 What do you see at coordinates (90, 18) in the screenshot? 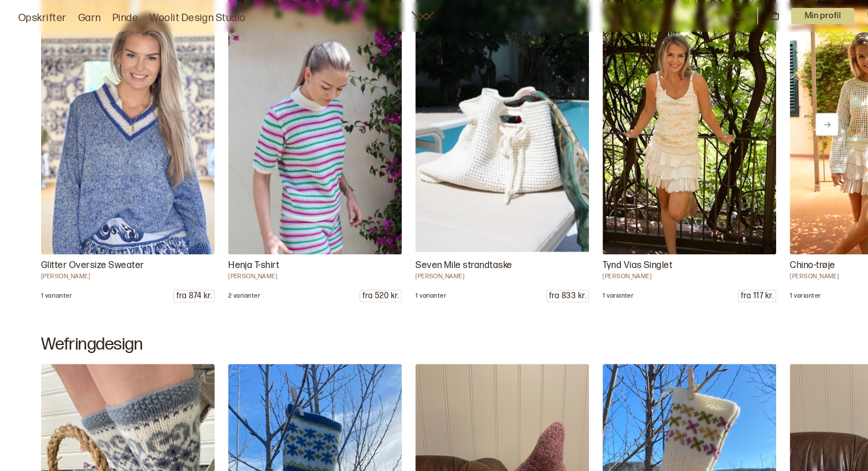
I see `a: Garn` at bounding box center [90, 18].